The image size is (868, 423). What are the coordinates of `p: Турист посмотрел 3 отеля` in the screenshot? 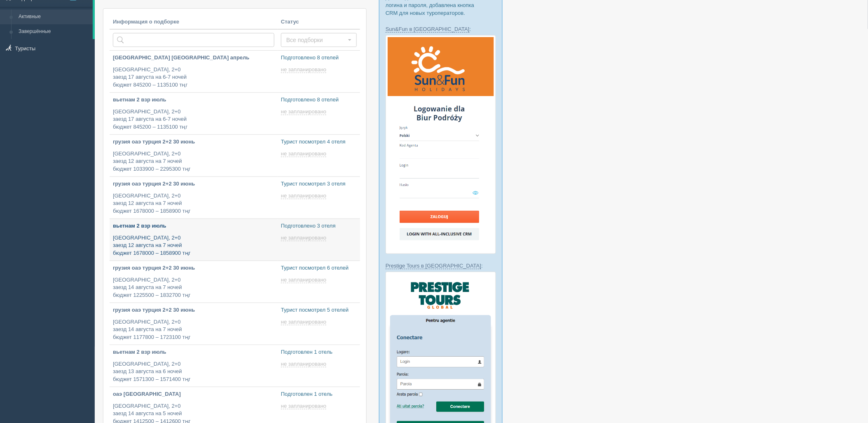 It's located at (319, 184).